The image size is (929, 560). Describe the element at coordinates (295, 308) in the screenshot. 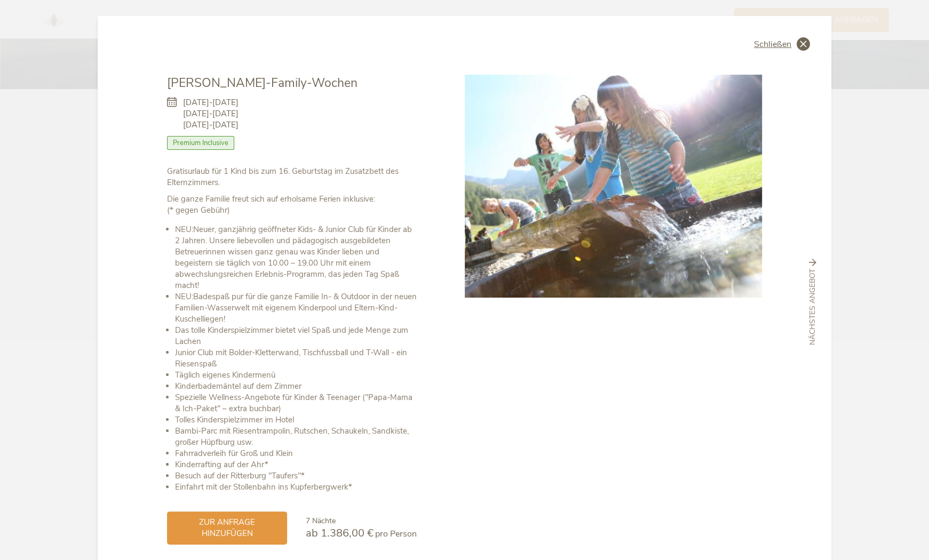

I see `li: Badespaß pur für die ganze Familie In- & Outdoor in der neuen Familien-Wasserwelt mit eigenem Kin...` at that location.